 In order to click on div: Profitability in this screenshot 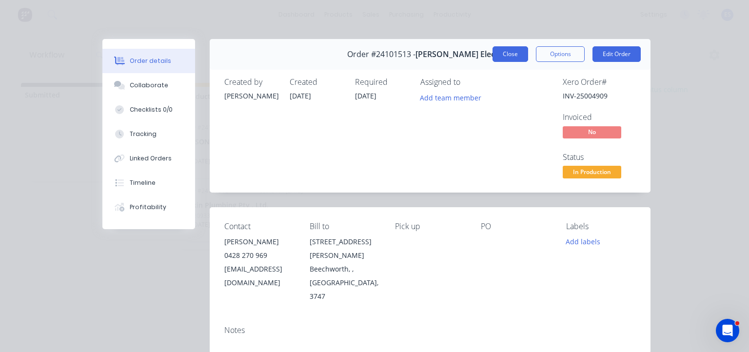, I will do `click(148, 207)`.